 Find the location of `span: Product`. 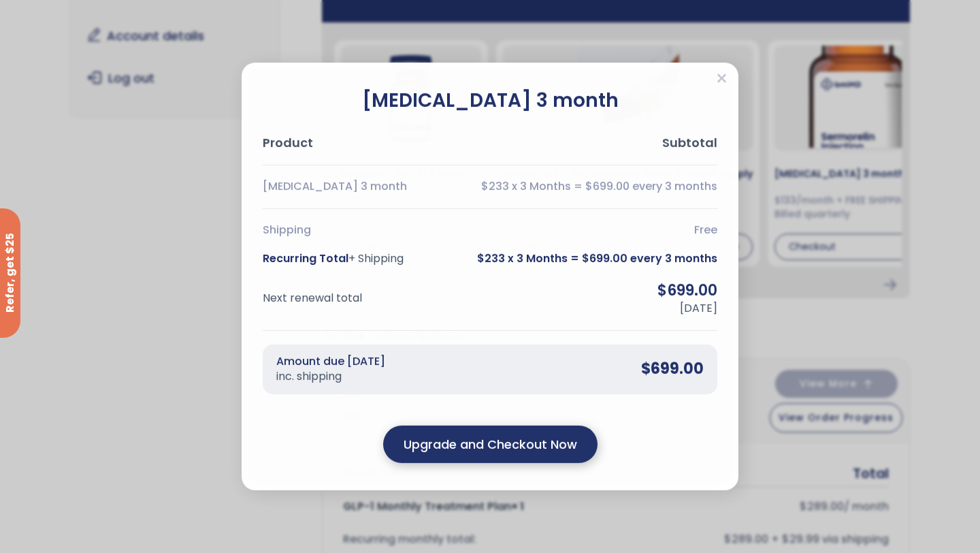

span: Product is located at coordinates (288, 143).